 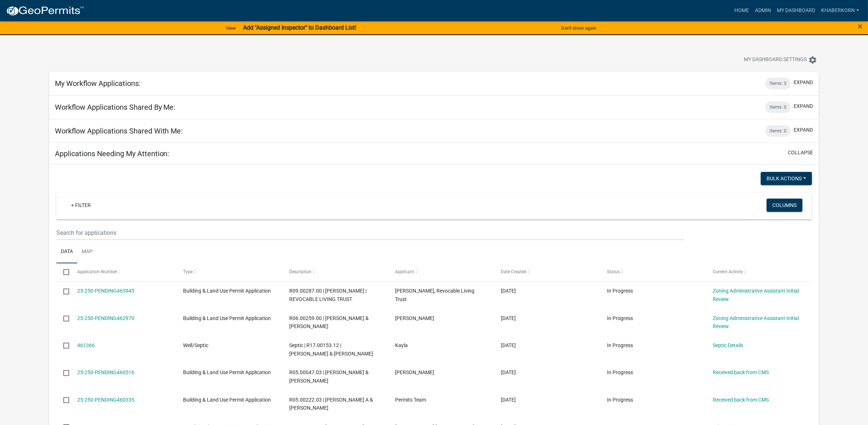 I want to click on span: My Dashboard Settings, so click(x=775, y=60).